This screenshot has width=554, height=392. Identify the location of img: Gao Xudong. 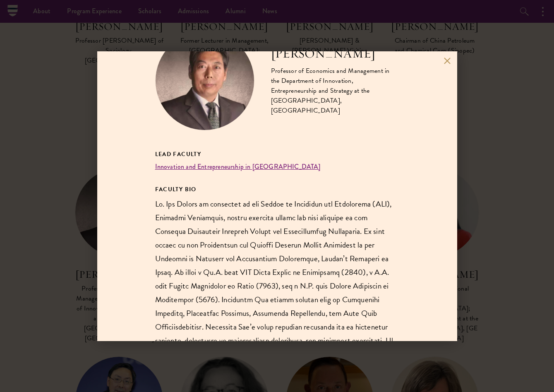
(205, 81).